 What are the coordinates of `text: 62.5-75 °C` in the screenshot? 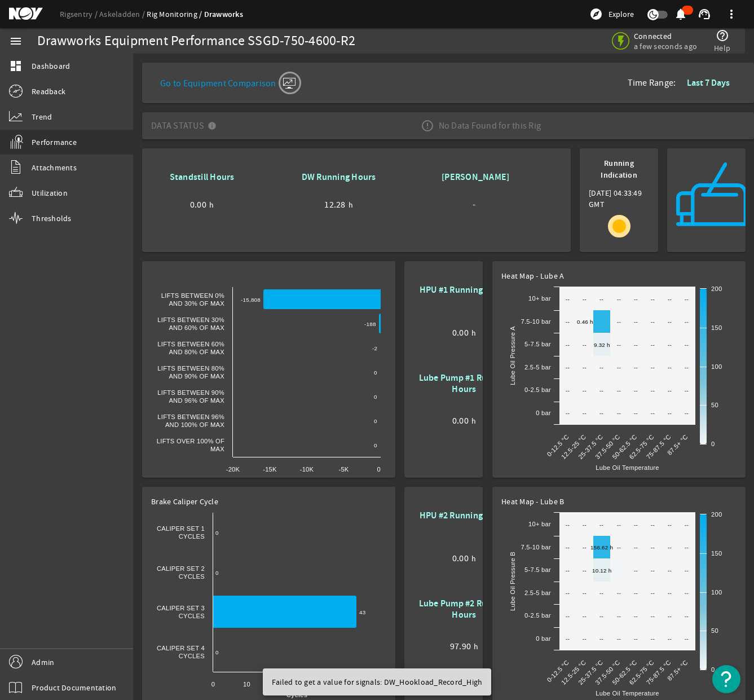 It's located at (642, 673).